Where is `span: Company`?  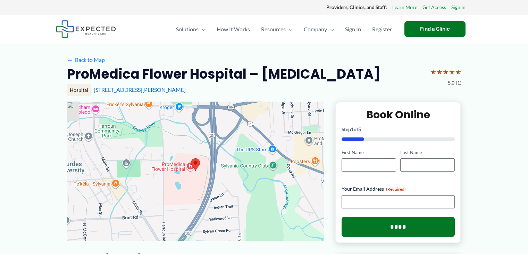
span: Company is located at coordinates (315, 29).